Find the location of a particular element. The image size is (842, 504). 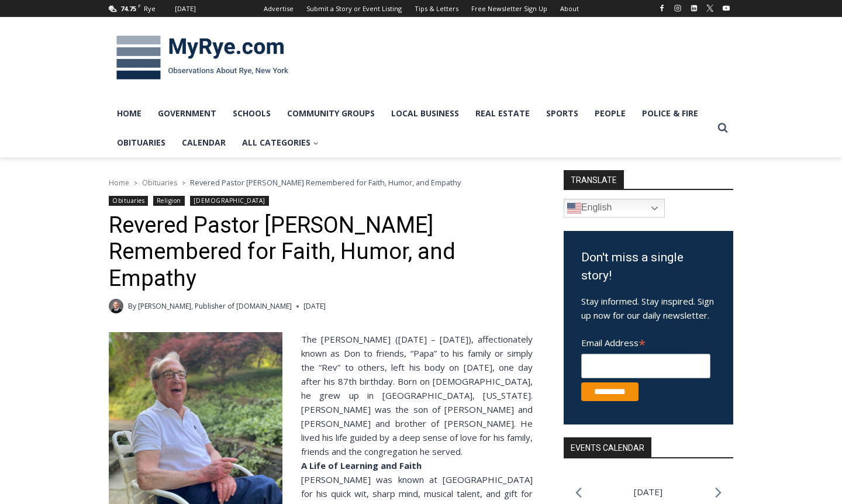

a: Community Groups is located at coordinates (331, 113).